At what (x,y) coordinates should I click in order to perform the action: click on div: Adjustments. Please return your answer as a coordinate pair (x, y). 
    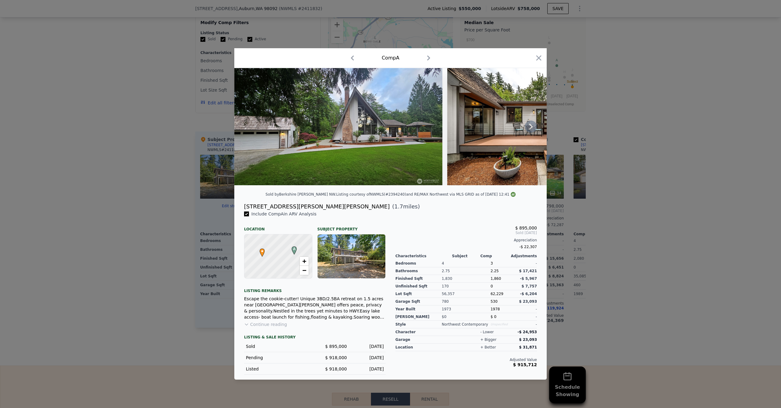
    Looking at the image, I should click on (523, 256).